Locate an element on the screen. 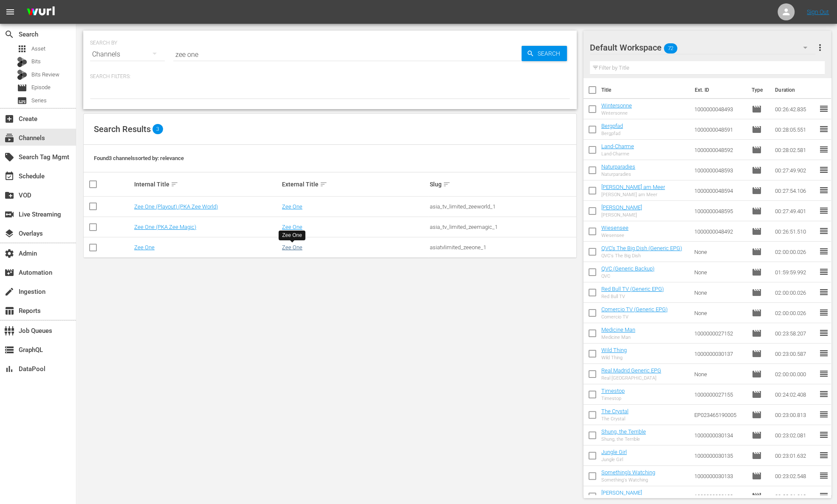 The image size is (837, 504). a: Timestop is located at coordinates (613, 390).